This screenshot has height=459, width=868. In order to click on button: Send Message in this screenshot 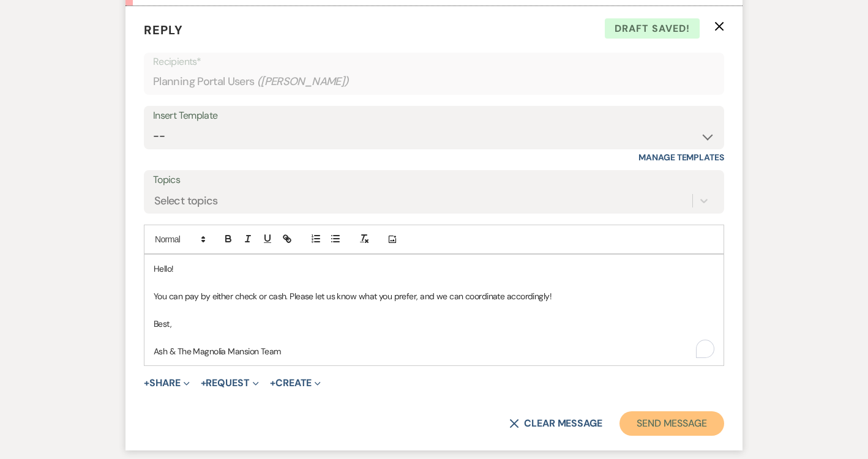, I will do `click(671, 424)`.